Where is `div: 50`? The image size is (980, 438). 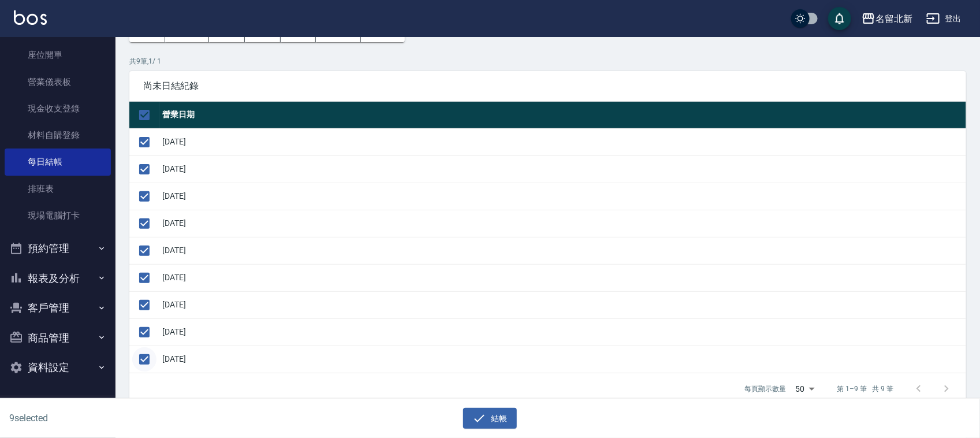
div: 50 is located at coordinates (805, 388).